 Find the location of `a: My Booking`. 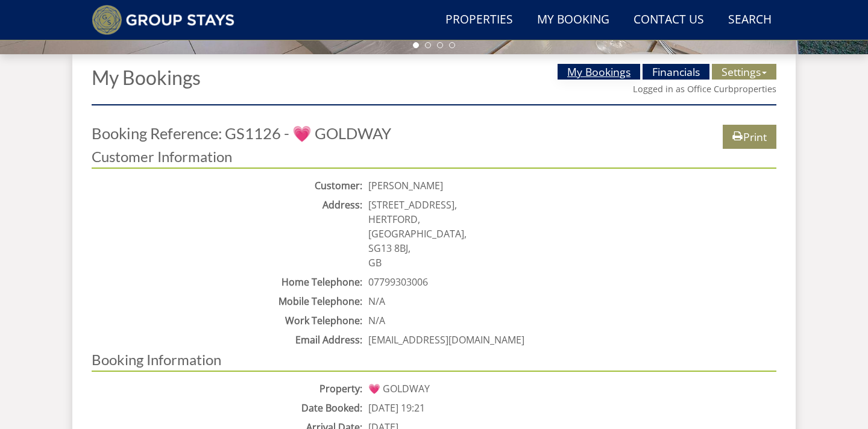

a: My Booking is located at coordinates (573, 20).